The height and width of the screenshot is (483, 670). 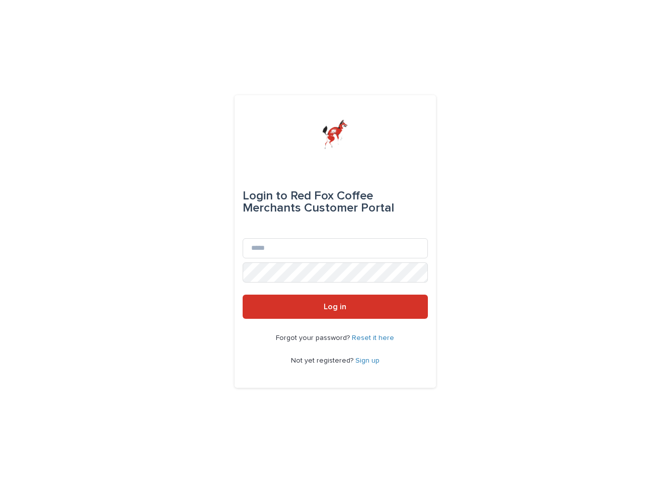 What do you see at coordinates (265, 196) in the screenshot?
I see `span: Login to` at bounding box center [265, 196].